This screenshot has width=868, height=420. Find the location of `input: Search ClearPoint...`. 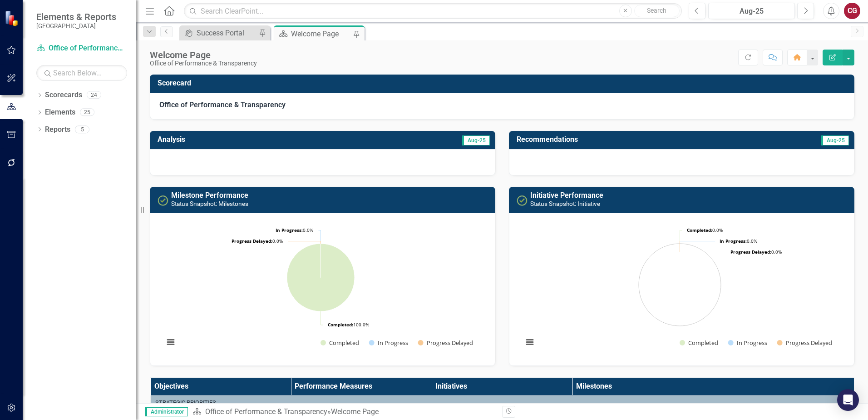

input: Search ClearPoint... is located at coordinates (433, 11).